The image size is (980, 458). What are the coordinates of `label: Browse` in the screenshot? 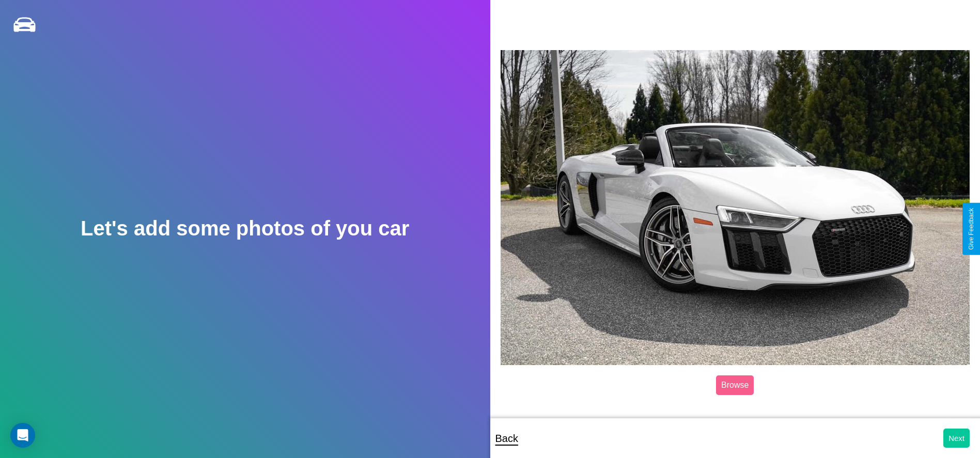 It's located at (735, 386).